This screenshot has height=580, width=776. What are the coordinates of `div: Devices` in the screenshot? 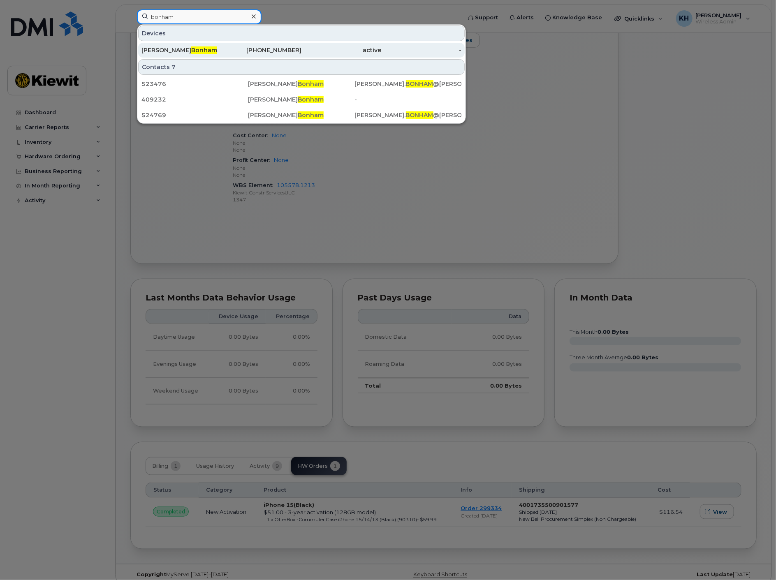 It's located at (302, 33).